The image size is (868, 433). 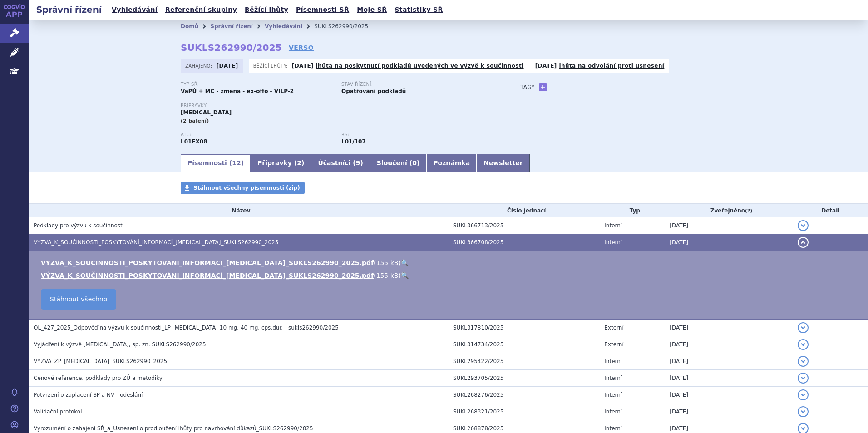 I want to click on p: ATC:, so click(x=257, y=135).